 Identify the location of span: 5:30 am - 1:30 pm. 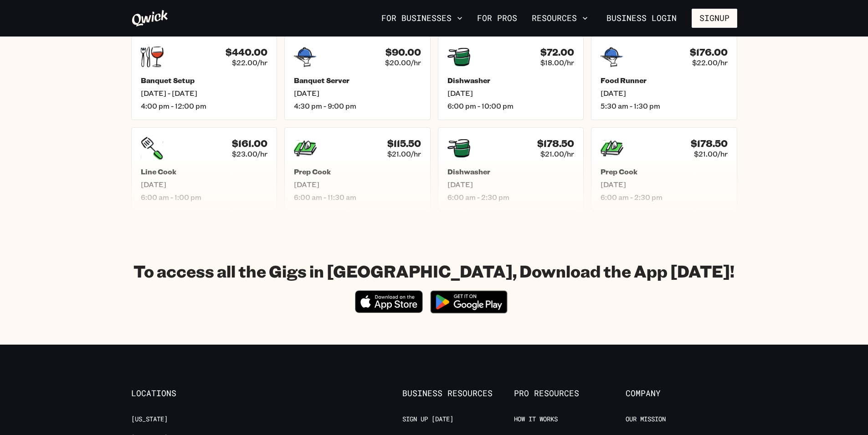
(664, 106).